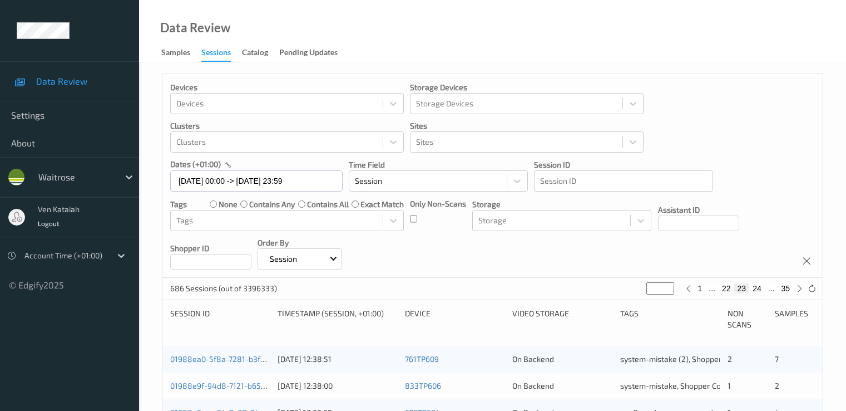 This screenshot has height=411, width=846. Describe the element at coordinates (382, 204) in the screenshot. I see `label: exact match` at that location.